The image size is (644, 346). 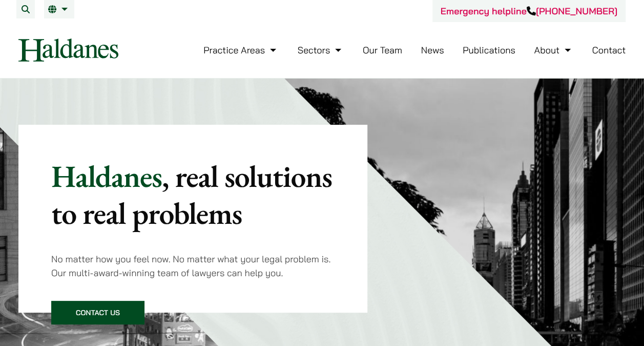 I want to click on a: Our Team, so click(x=383, y=50).